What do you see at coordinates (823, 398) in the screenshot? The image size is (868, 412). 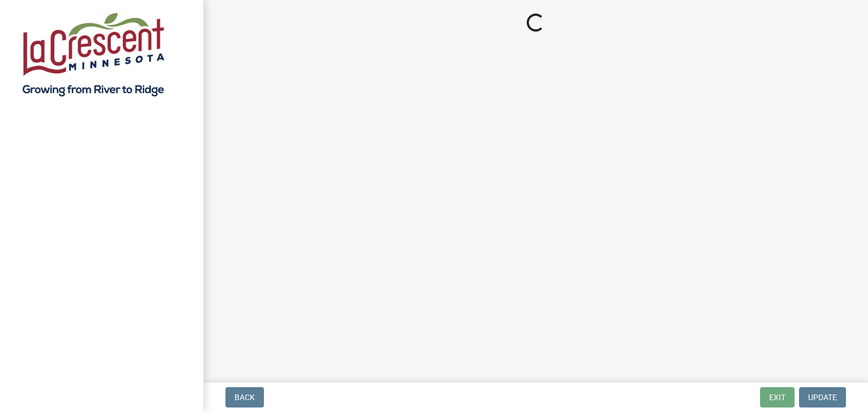 I see `button: Update` at bounding box center [823, 398].